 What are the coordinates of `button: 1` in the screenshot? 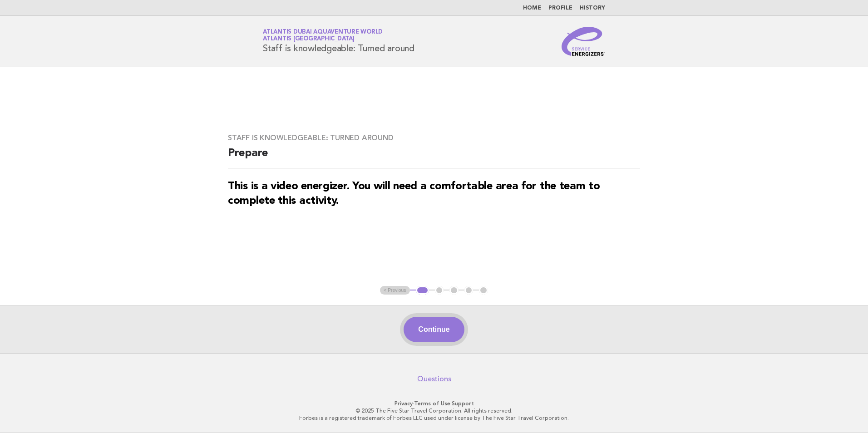 It's located at (422, 291).